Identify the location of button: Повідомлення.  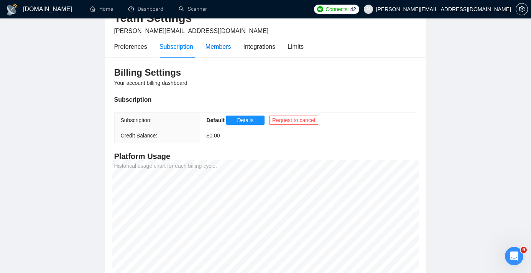
(76, 218).